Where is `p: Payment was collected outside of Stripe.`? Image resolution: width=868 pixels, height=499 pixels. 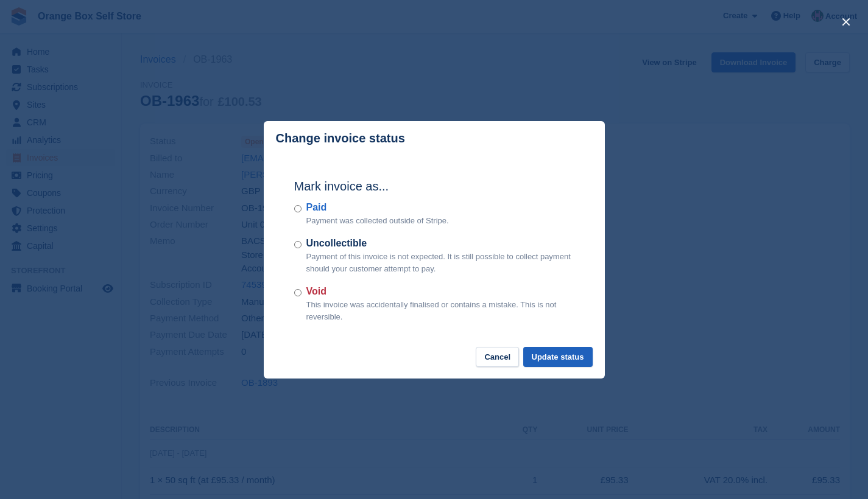
p: Payment was collected outside of Stripe. is located at coordinates (377, 221).